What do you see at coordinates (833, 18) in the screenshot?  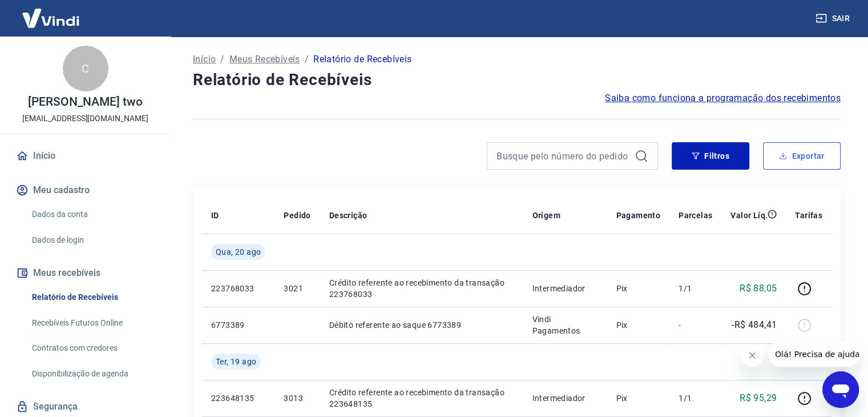 I see `button: Sair` at bounding box center [833, 18].